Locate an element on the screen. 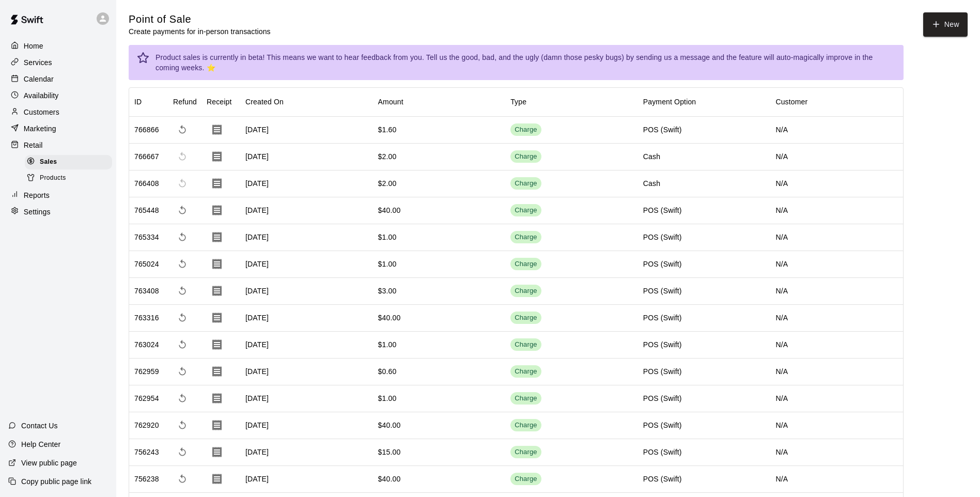 Image resolution: width=980 pixels, height=497 pixels. div: Amount is located at coordinates (439, 102).